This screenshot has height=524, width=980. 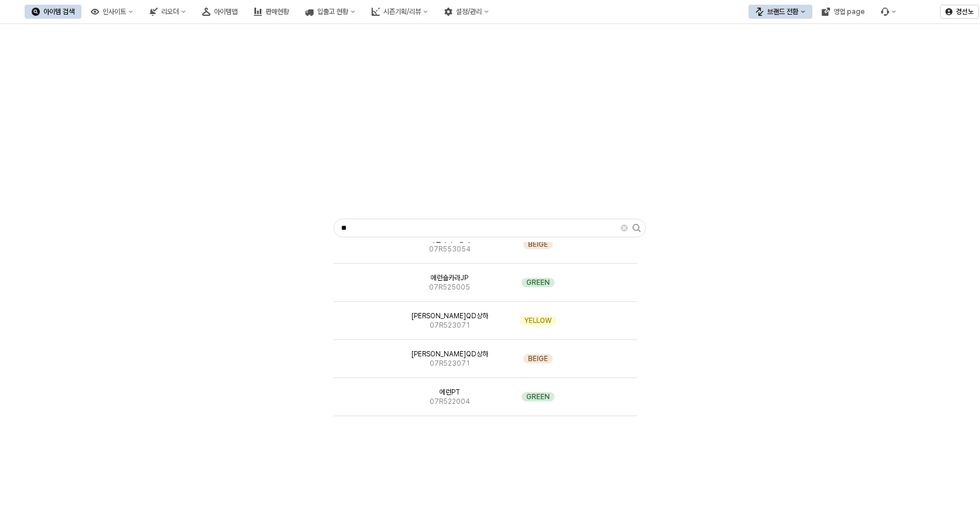 What do you see at coordinates (168, 12) in the screenshot?
I see `button: 리오더` at bounding box center [168, 12].